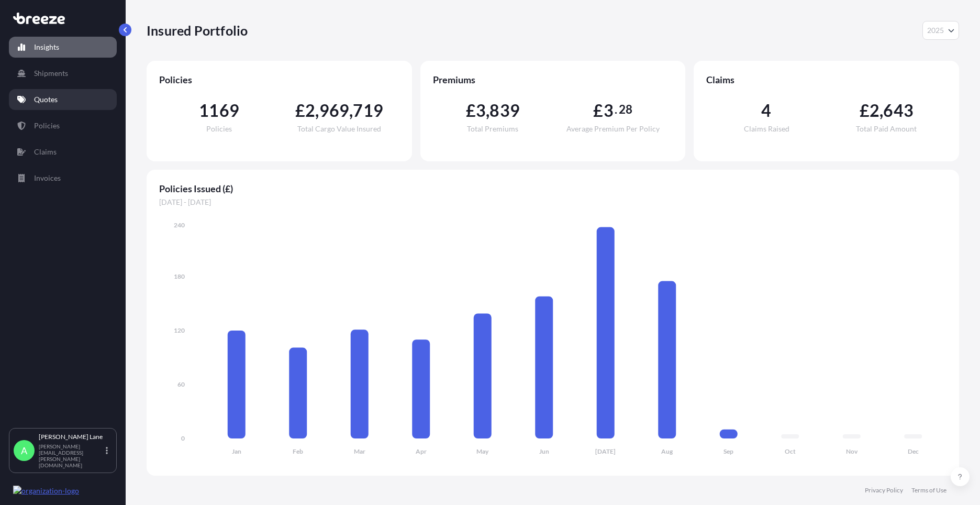  Describe the element at coordinates (553, 189) in the screenshot. I see `span: Policies Issued (£)` at that location.